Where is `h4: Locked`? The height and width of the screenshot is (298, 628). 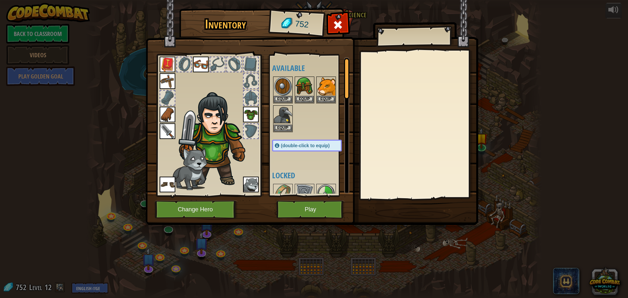
h4: Locked is located at coordinates (313, 175).